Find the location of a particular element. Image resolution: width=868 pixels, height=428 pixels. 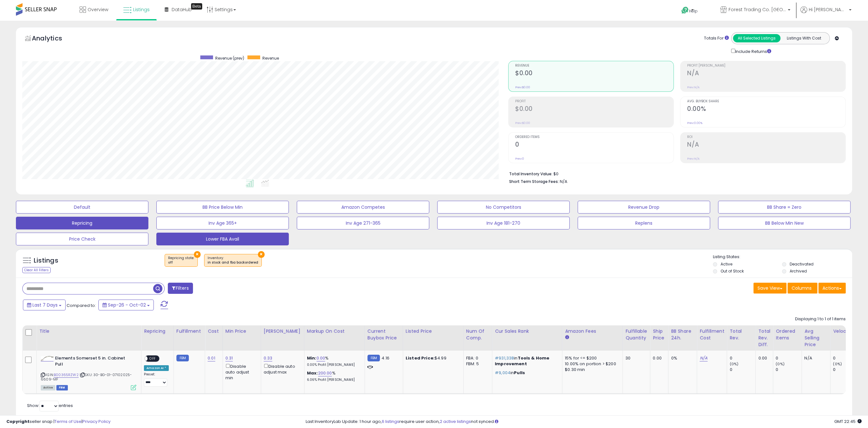

b: Elements Somerset 5 in. Cabinet Pull is located at coordinates (94, 362).